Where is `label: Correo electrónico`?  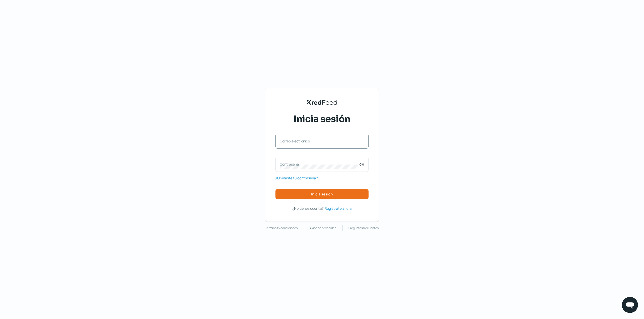
label: Correo electrónico is located at coordinates (319, 141).